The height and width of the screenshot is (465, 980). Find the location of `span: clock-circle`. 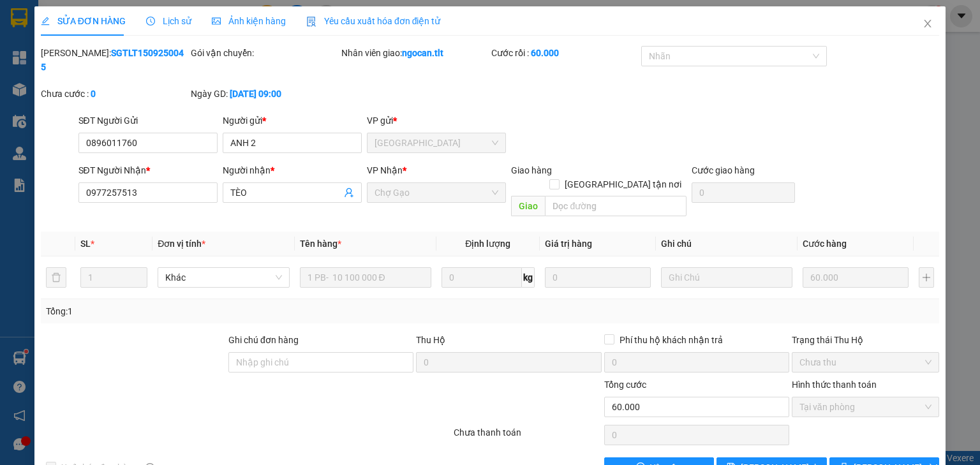

span: clock-circle is located at coordinates (150, 21).